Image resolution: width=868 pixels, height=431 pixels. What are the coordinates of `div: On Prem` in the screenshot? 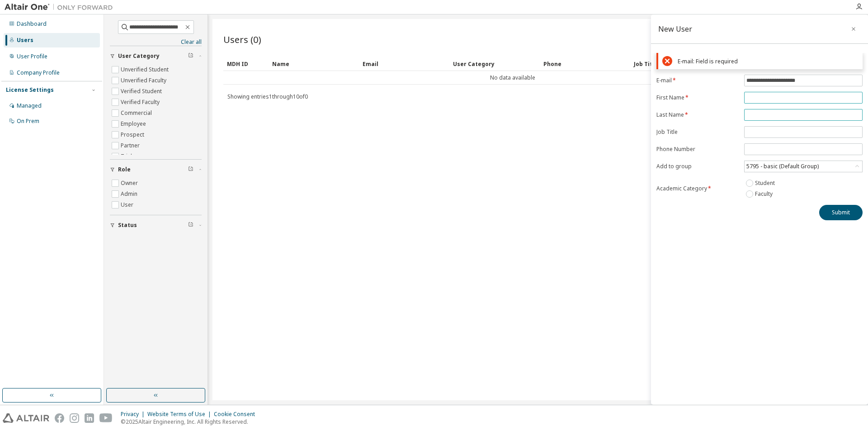 It's located at (28, 121).